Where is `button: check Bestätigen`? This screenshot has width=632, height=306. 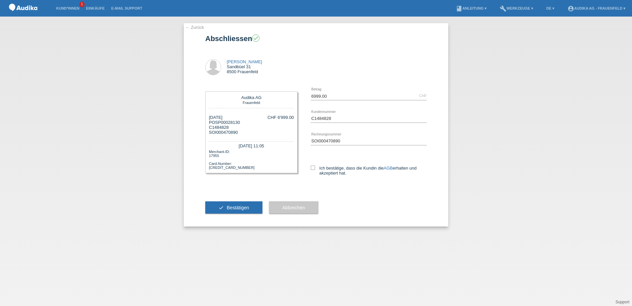 button: check Bestätigen is located at coordinates (234, 207).